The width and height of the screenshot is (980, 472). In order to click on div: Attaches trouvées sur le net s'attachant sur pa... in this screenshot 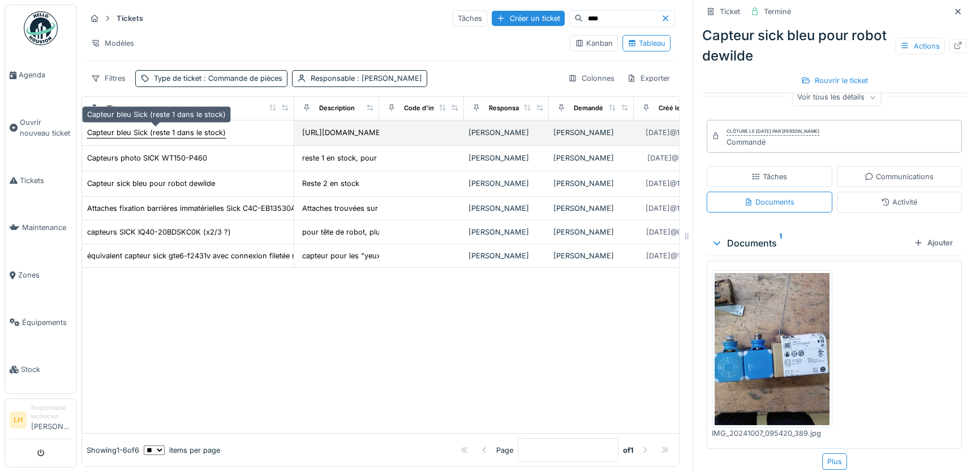, I will do `click(386, 208)`.